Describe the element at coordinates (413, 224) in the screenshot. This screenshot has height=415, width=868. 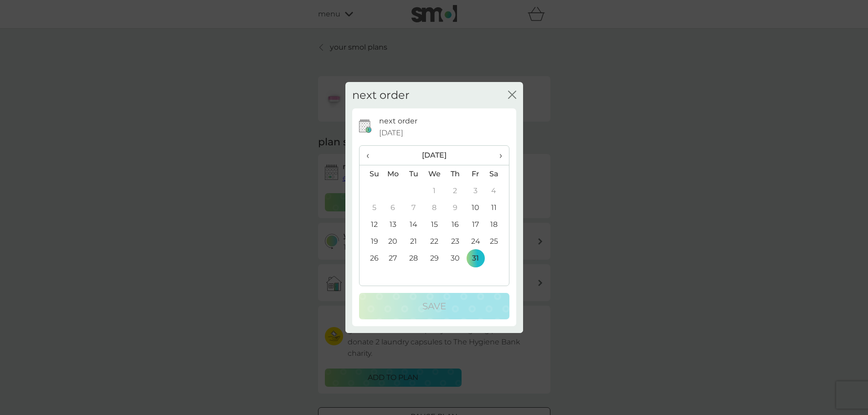
I see `td: 14` at that location.